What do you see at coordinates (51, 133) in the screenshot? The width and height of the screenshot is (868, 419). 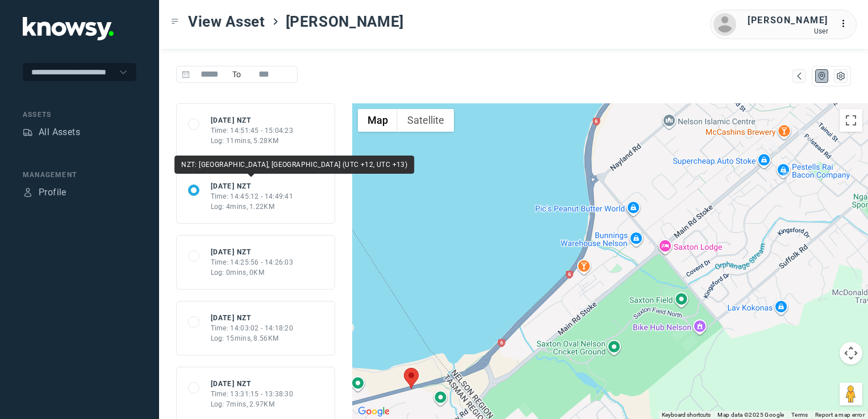 I see `a: AssetsAll Assets` at bounding box center [51, 133].